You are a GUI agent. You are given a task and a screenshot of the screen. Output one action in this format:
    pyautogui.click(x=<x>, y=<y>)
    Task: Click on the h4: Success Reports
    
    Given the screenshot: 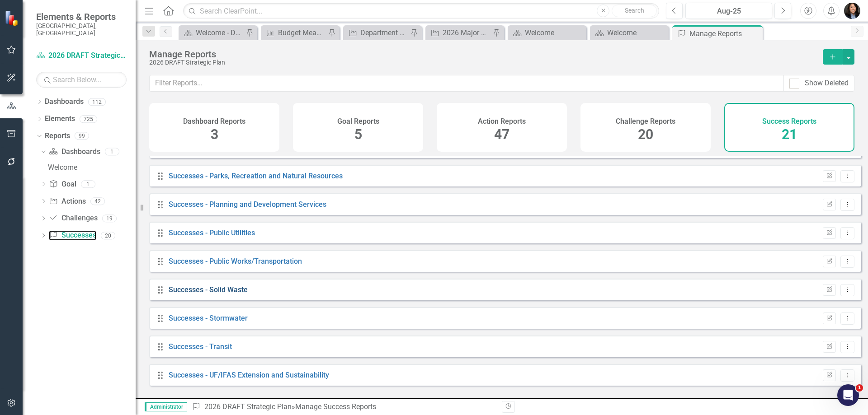 What is the action you would take?
    pyautogui.click(x=790, y=121)
    